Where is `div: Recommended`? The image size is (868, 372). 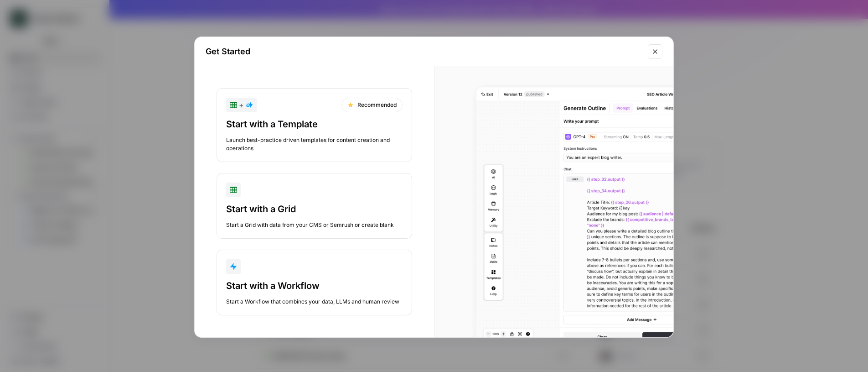 div: Recommended is located at coordinates (372, 105).